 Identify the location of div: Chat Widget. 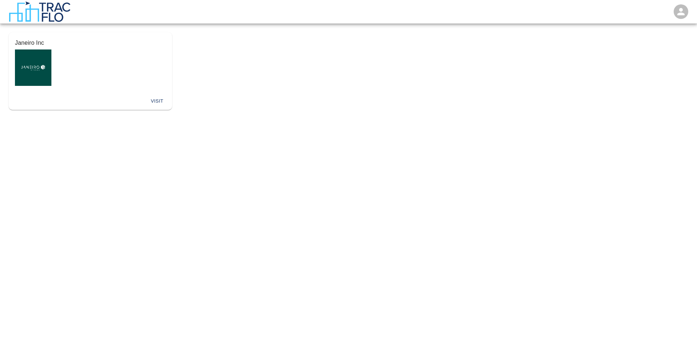
(678, 333).